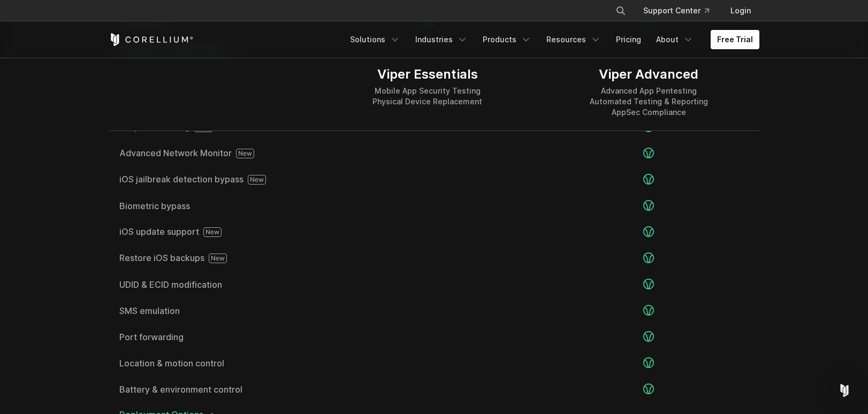 The height and width of the screenshot is (414, 868). I want to click on div: Mobile App Security Testing Physical Device Replacement, so click(427, 96).